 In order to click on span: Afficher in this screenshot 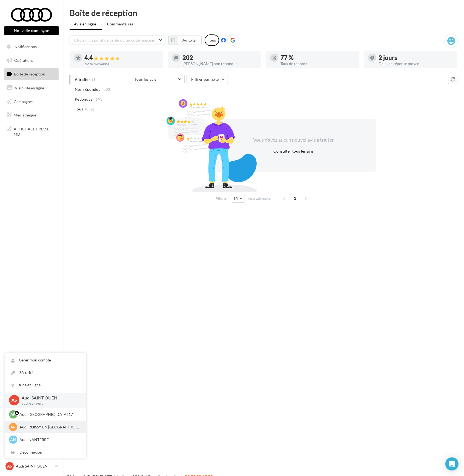, I will do `click(221, 198)`.